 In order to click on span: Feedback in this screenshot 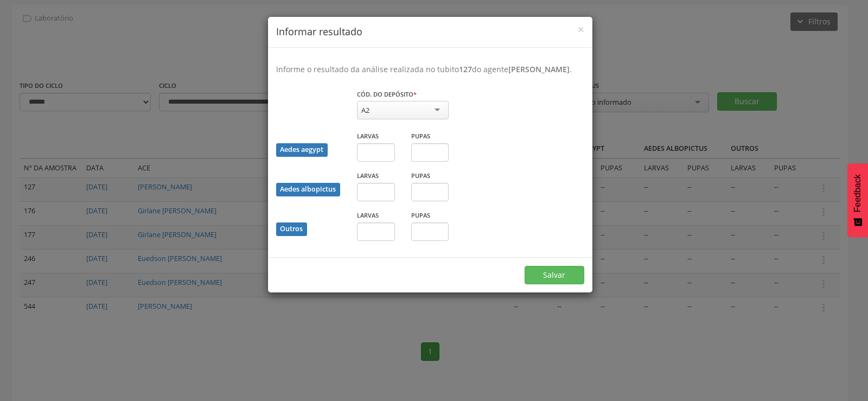, I will do `click(858, 193)`.